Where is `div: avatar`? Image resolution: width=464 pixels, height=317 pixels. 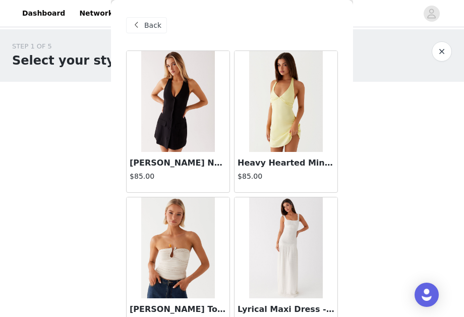 div: avatar is located at coordinates (431, 14).